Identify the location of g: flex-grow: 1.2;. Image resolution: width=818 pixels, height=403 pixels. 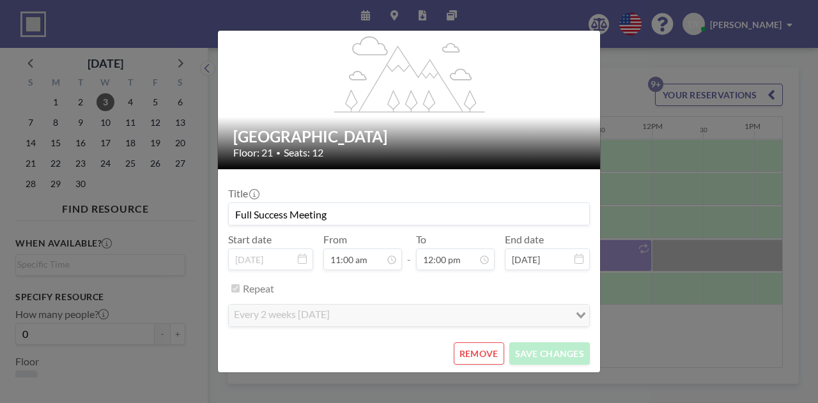
(410, 74).